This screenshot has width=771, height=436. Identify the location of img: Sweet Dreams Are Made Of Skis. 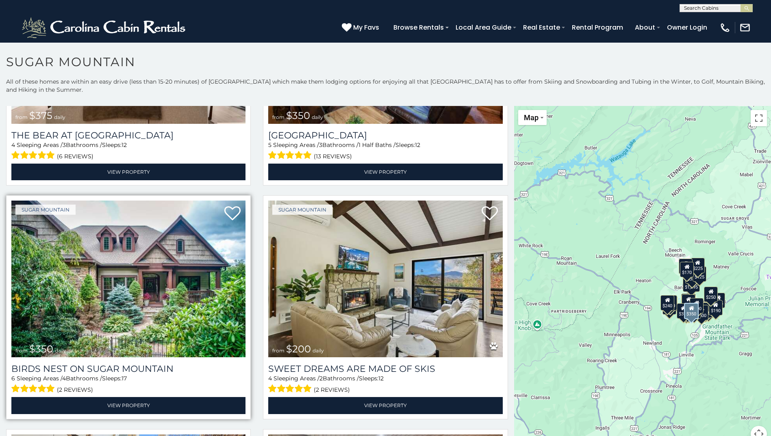
(385, 279).